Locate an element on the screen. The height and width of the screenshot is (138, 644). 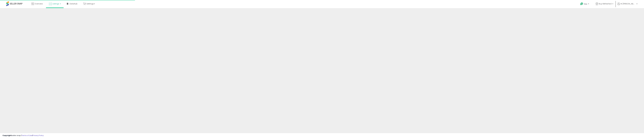
span: Overview is located at coordinates (39, 4).